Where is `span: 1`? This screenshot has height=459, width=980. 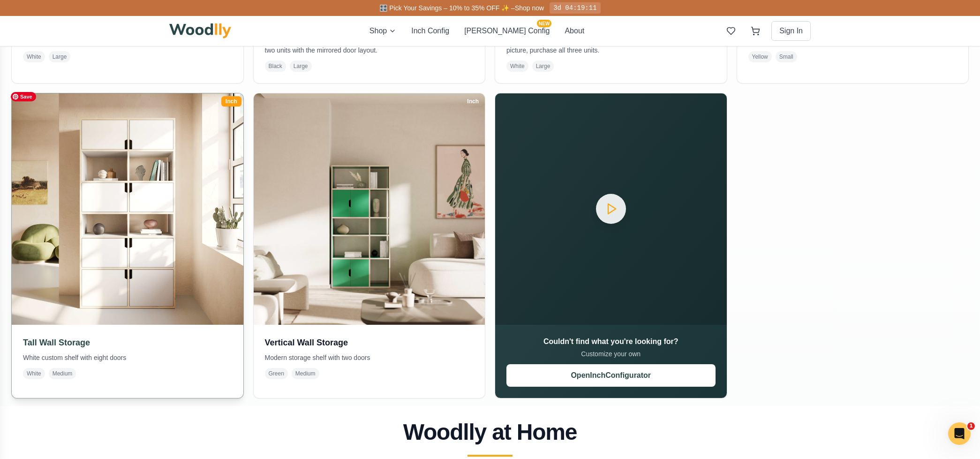 span: 1 is located at coordinates (971, 426).